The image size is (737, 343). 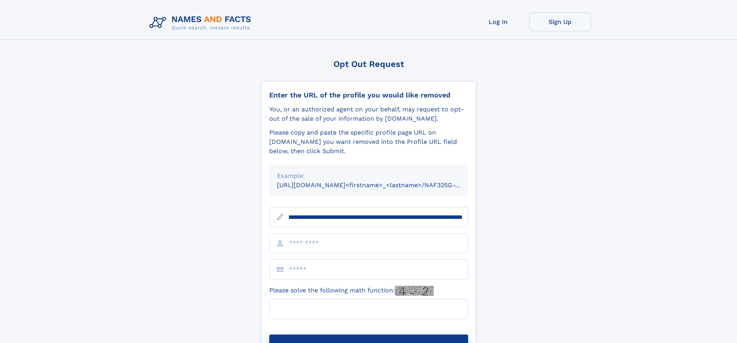 What do you see at coordinates (368, 95) in the screenshot?
I see `div: Enter the URL of the profile you would like removed` at bounding box center [368, 95].